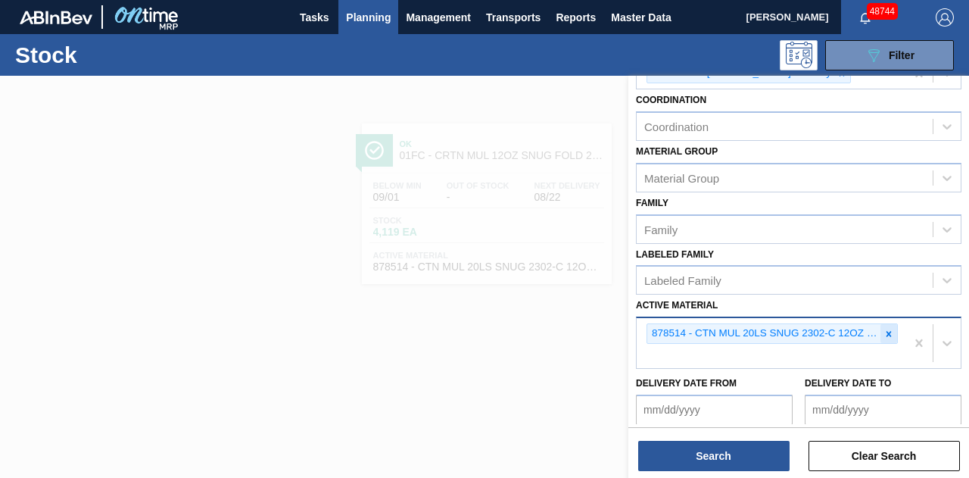  What do you see at coordinates (945, 17) in the screenshot?
I see `img: Logout` at bounding box center [945, 17].